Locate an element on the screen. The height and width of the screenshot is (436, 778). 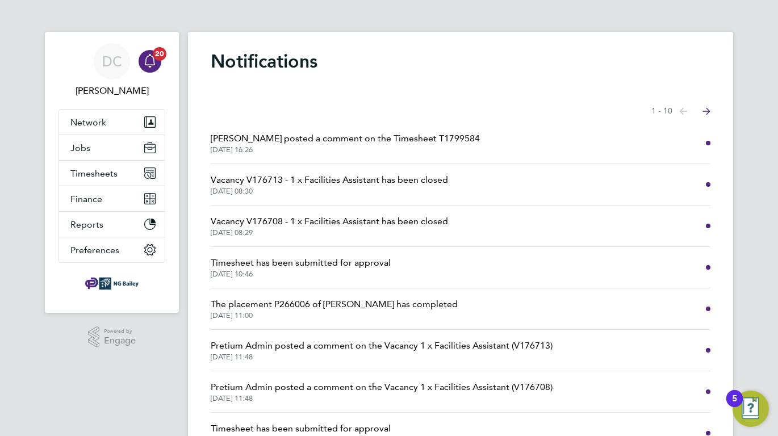
a: Go to home page is located at coordinates (112, 283).